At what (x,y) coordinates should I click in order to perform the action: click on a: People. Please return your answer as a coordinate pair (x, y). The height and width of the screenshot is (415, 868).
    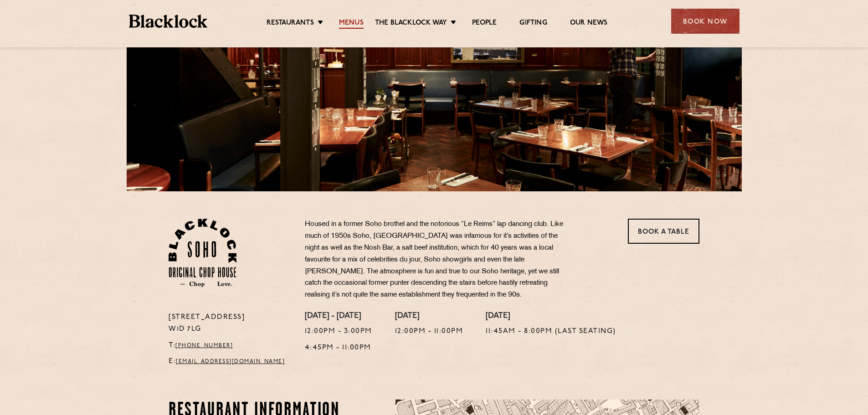
    Looking at the image, I should click on (484, 24).